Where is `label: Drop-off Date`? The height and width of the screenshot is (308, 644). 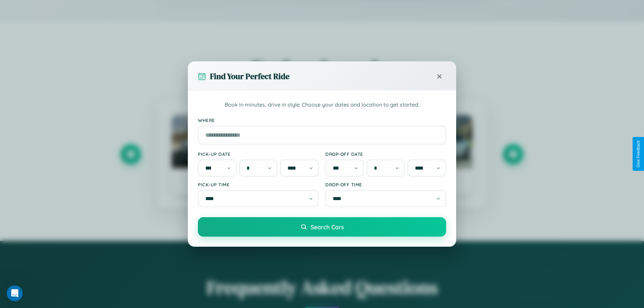
label: Drop-off Date is located at coordinates (385, 154).